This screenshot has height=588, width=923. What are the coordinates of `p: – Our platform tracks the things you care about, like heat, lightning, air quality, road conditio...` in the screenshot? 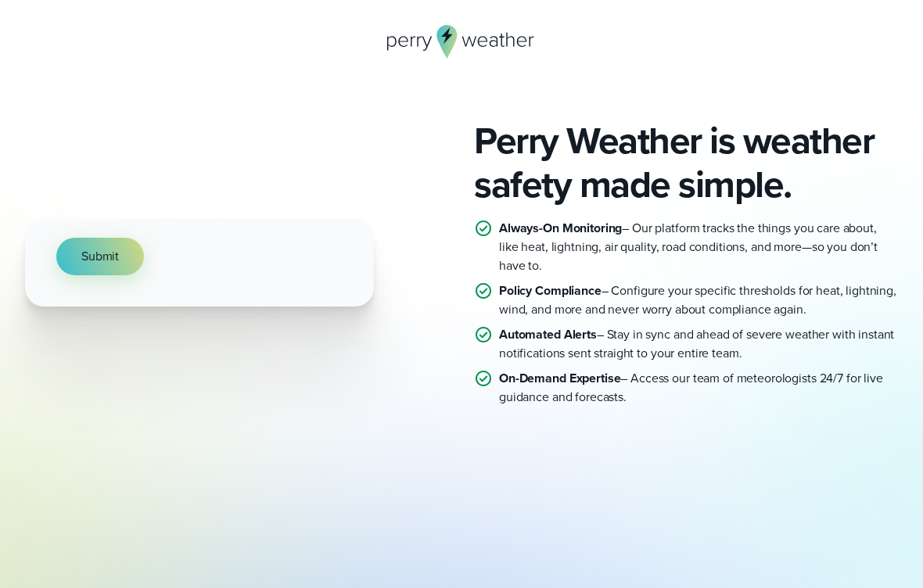 It's located at (699, 247).